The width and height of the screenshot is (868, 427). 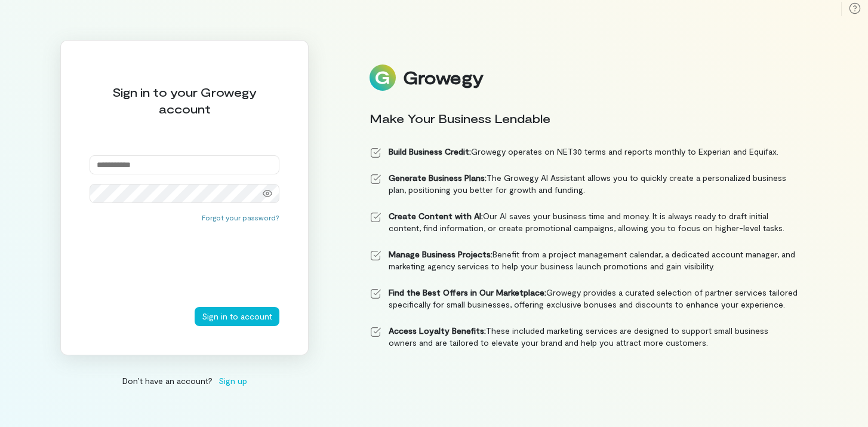 I want to click on li: Our AI saves your business time and money. It is always ready to draft initial content, find info..., so click(x=584, y=222).